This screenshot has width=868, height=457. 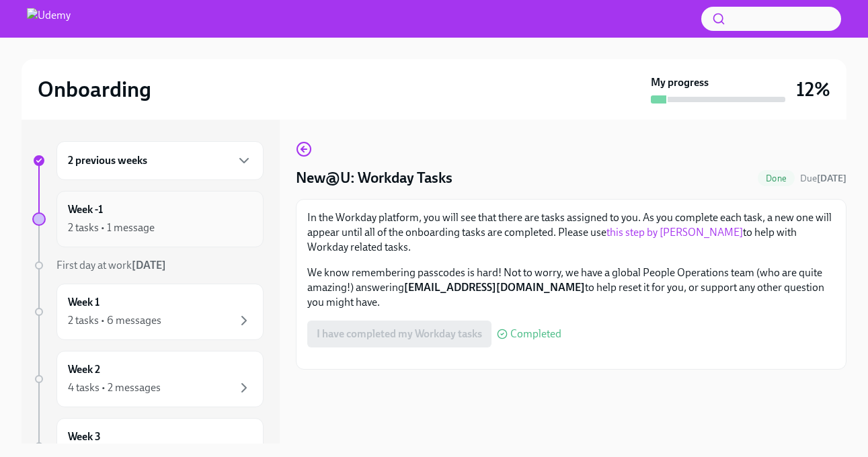 I want to click on span: Due, so click(x=823, y=178).